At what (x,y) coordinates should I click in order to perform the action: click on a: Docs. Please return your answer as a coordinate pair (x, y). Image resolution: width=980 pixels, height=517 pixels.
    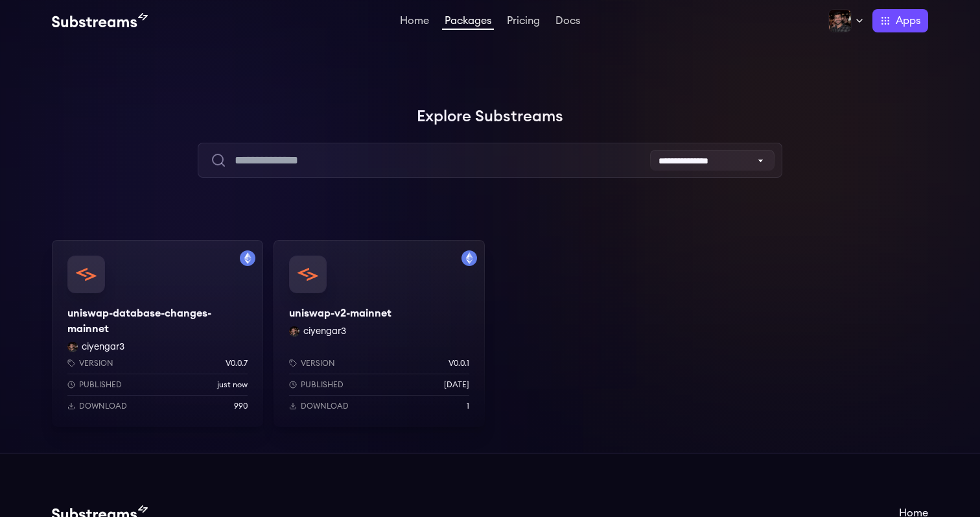
    Looking at the image, I should click on (568, 22).